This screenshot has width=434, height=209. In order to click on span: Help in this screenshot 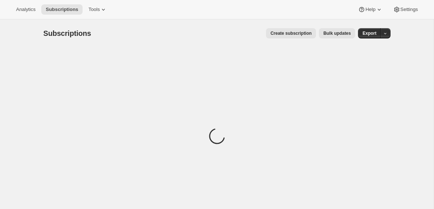, I will do `click(370, 9)`.